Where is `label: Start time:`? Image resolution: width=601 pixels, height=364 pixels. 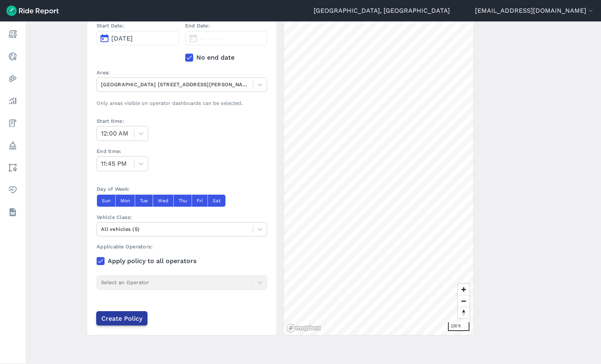 label: Start time: is located at coordinates (182, 121).